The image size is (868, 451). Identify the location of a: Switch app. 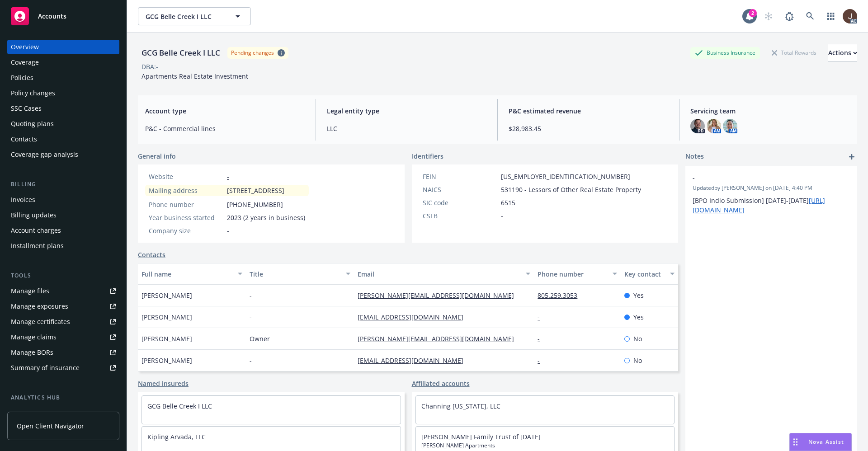
(831, 16).